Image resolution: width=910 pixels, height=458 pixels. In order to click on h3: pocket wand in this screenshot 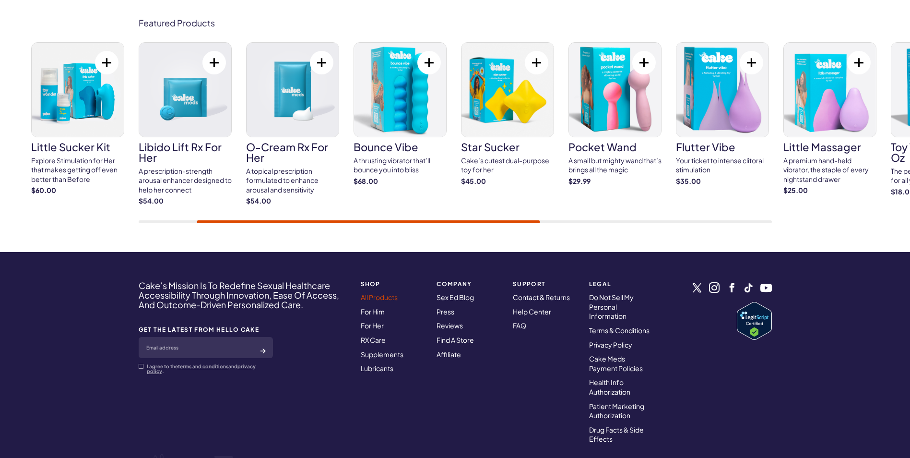, I will do `click(615, 147)`.